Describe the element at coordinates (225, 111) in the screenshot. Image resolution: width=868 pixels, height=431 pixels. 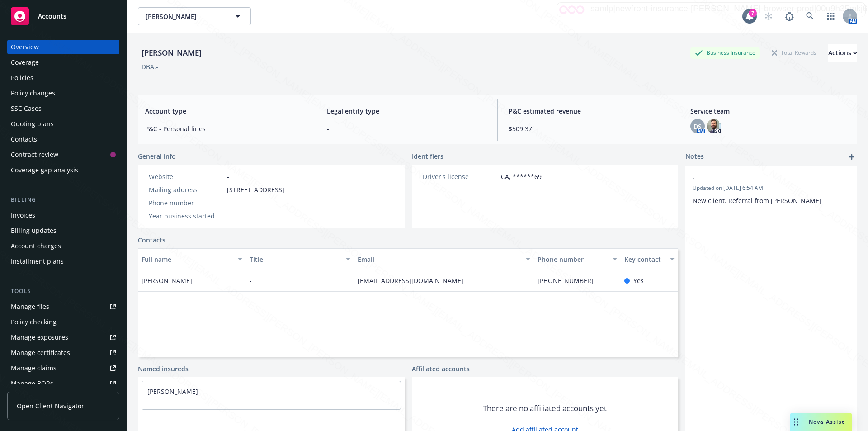
I see `span: Account type` at that location.